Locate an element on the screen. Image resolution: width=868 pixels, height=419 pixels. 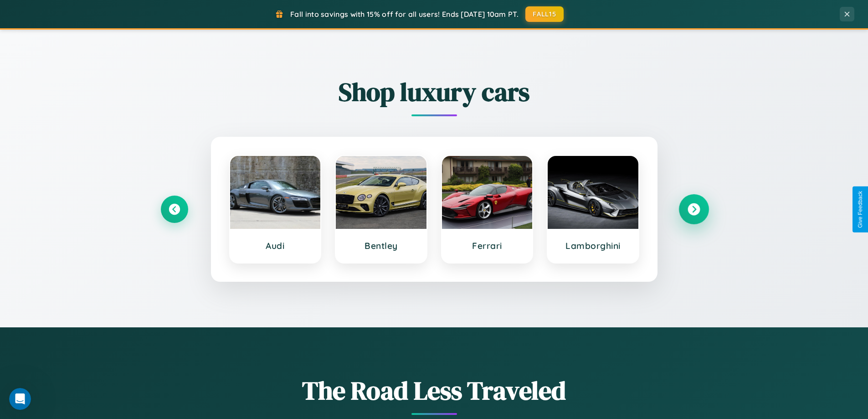
button: FALL15 is located at coordinates (545, 14).